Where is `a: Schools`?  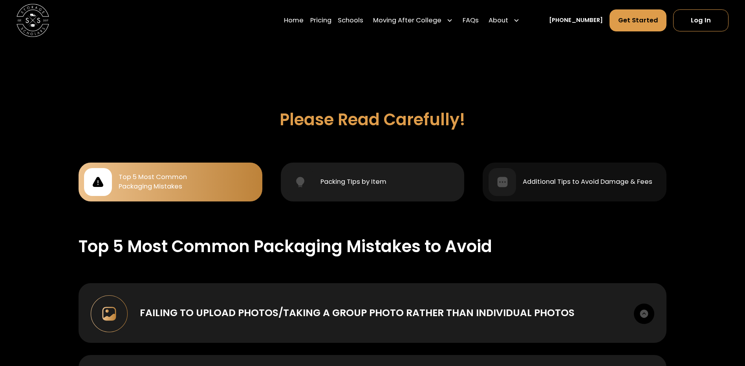
a: Schools is located at coordinates (350, 20).